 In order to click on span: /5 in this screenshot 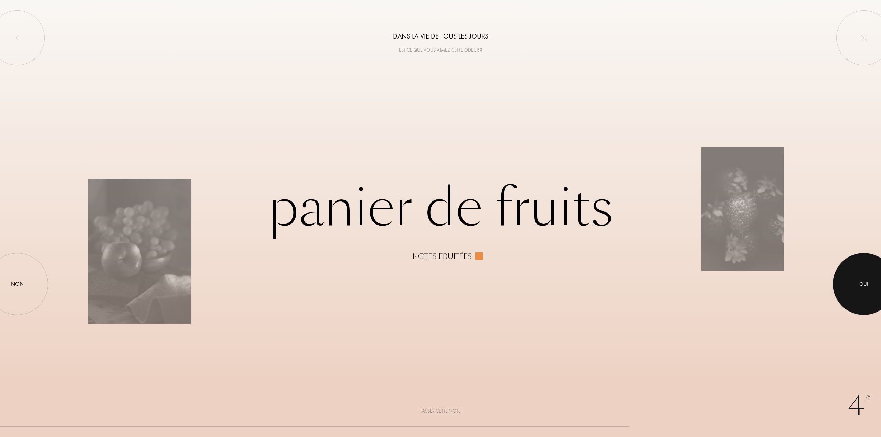, I will do `click(868, 398)`.